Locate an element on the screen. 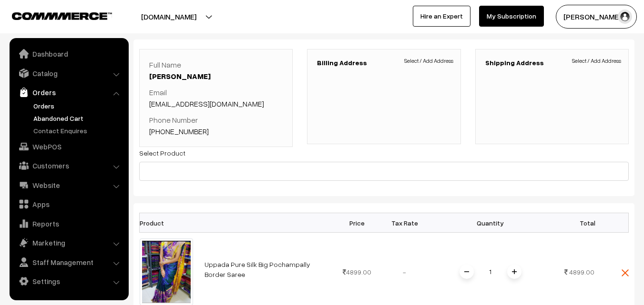  a: COMMMERCE is located at coordinates (53, 15).